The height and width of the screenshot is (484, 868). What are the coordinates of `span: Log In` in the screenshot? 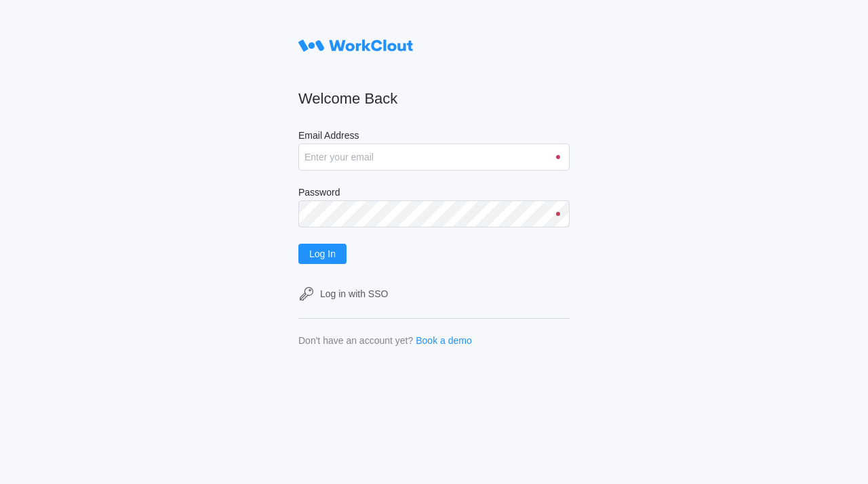 It's located at (322, 254).